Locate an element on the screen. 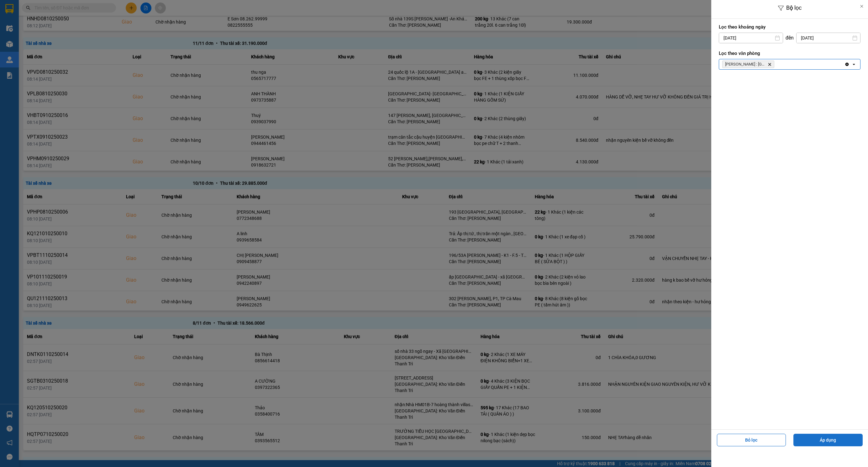 Image resolution: width=868 pixels, height=467 pixels. div: đến is located at coordinates (789, 38).